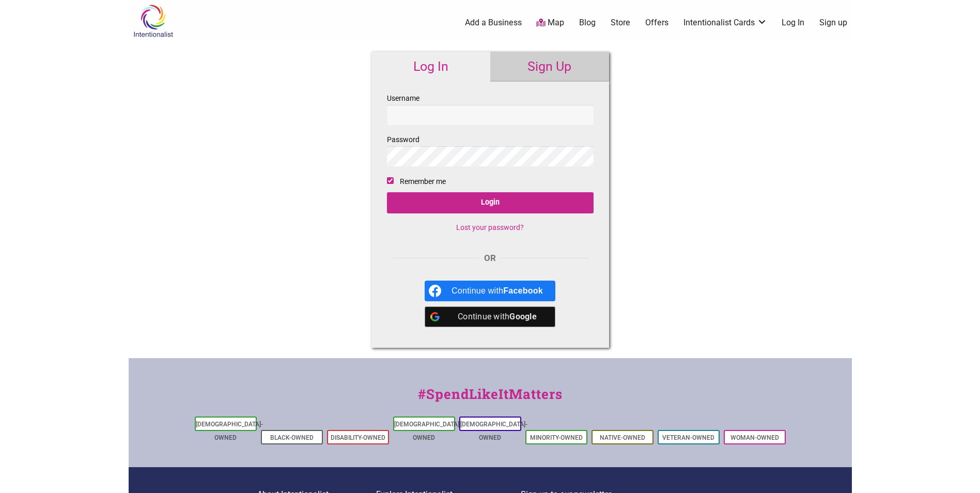  Describe the element at coordinates (490, 150) in the screenshot. I see `label: Password` at that location.